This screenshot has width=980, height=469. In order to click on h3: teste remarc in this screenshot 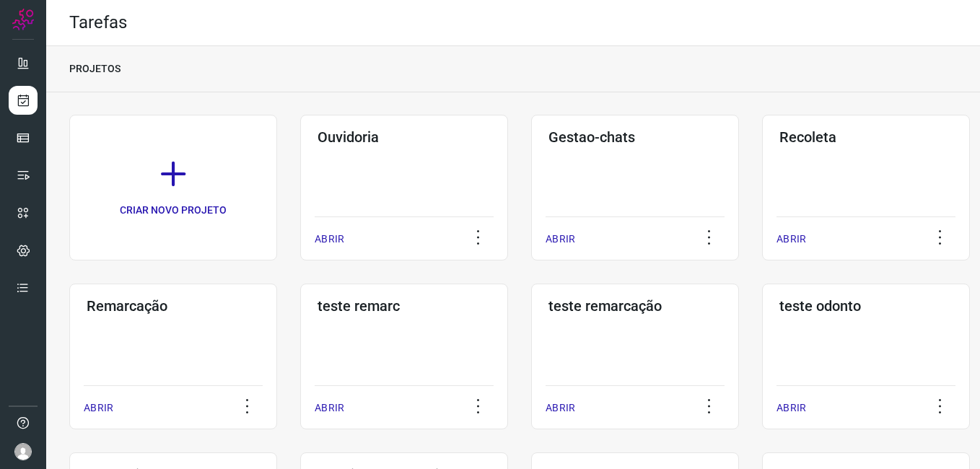, I will do `click(404, 306)`.